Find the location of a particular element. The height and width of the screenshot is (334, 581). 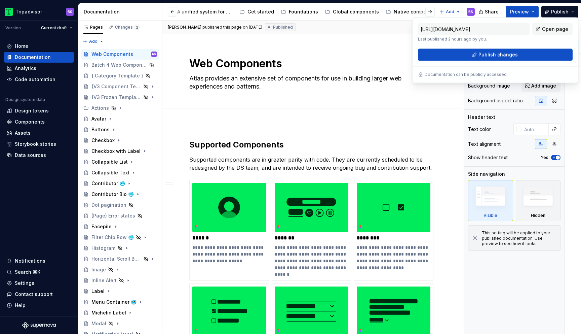

a: Collapsible Text is located at coordinates (120, 173).